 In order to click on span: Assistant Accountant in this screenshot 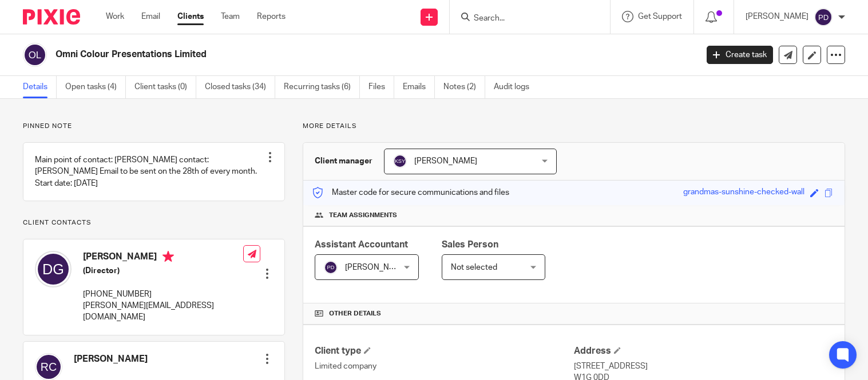, I will do `click(361, 244)`.